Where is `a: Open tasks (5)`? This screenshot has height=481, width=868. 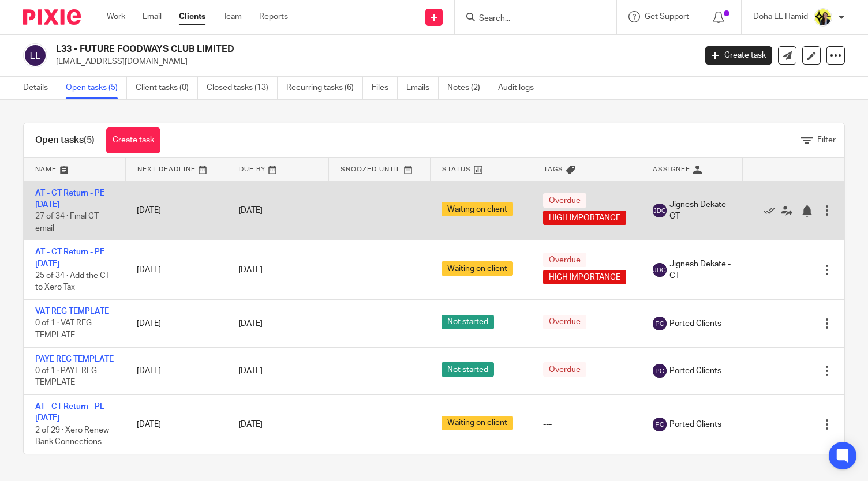 a: Open tasks (5) is located at coordinates (96, 88).